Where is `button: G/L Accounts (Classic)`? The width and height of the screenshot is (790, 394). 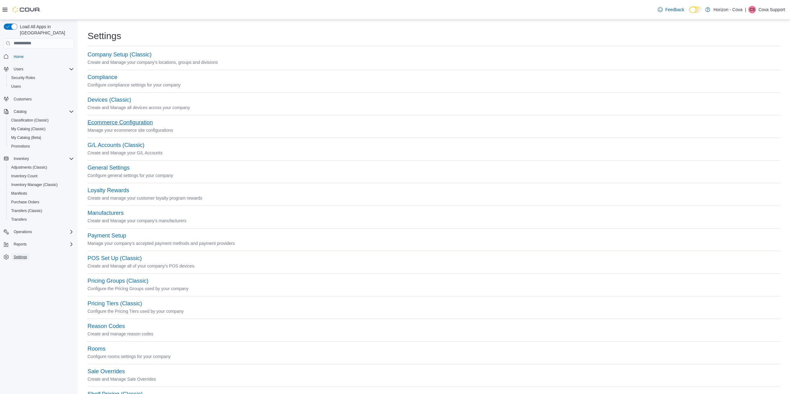
button: G/L Accounts (Classic) is located at coordinates (116, 145).